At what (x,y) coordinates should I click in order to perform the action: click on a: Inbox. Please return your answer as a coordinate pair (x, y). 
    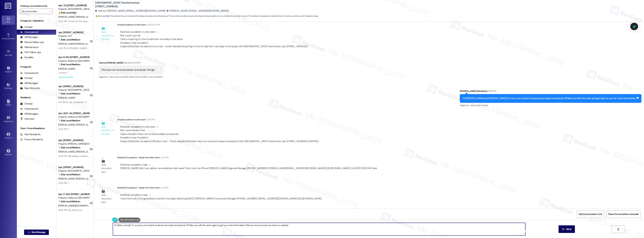
    Looking at the image, I should click on (8, 20).